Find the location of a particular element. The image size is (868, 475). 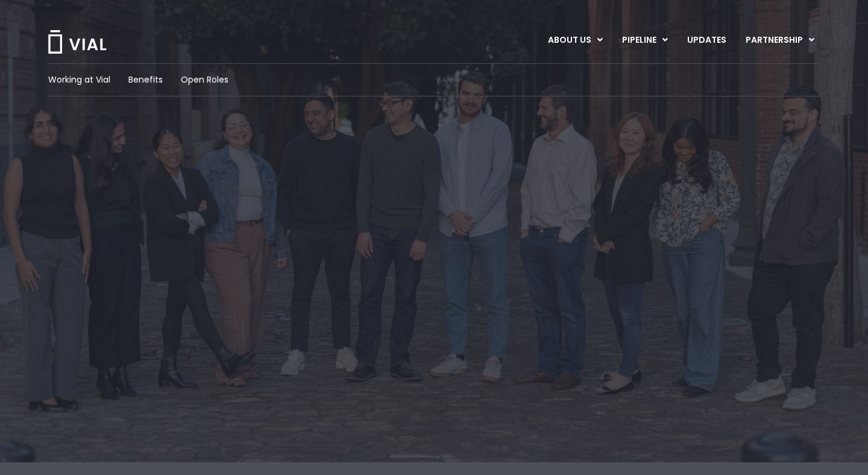

a: Working at Vial is located at coordinates (79, 80).